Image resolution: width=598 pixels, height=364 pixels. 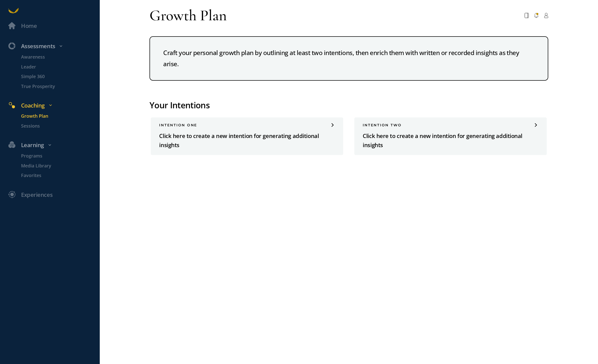 What do you see at coordinates (56, 57) in the screenshot?
I see `a: Awareness` at bounding box center [56, 57].